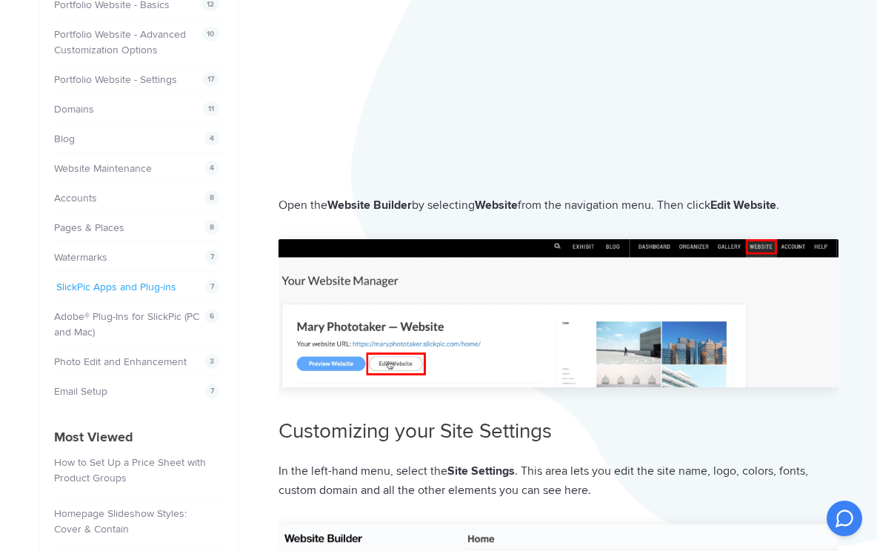 The height and width of the screenshot is (551, 877). Describe the element at coordinates (370, 205) in the screenshot. I see `strong: Website Builder` at that location.